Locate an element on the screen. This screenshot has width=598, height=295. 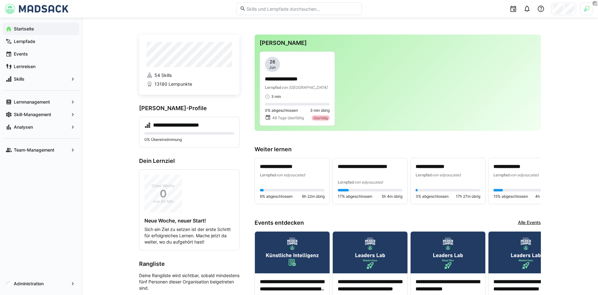
span: 3 min übrig is located at coordinates (320, 110).